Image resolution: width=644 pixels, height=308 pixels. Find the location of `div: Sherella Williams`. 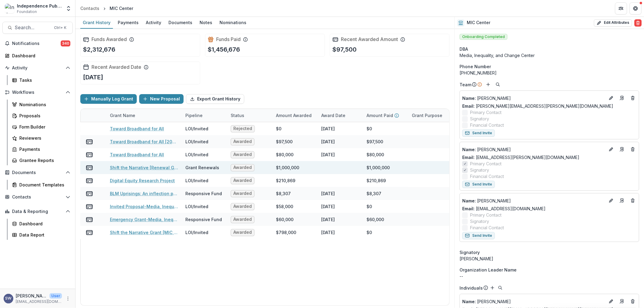

div: Sherella Williams is located at coordinates (8, 299).